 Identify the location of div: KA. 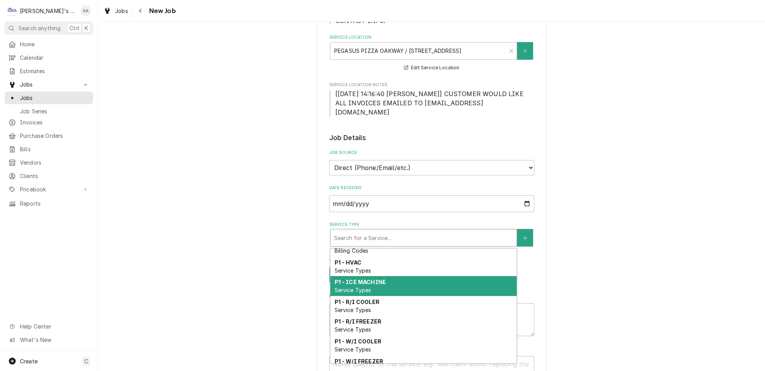
(86, 11).